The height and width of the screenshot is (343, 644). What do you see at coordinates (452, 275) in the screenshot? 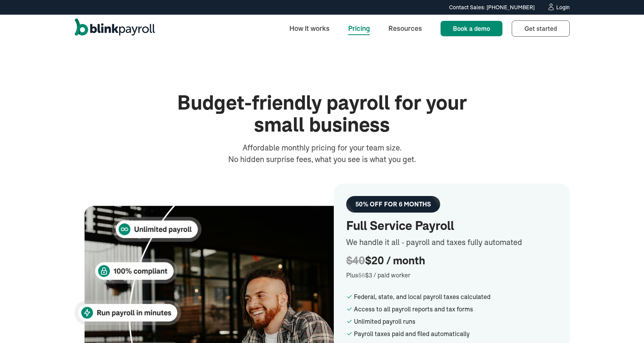
I see `div: Plus $3 / paid worker` at bounding box center [452, 275].